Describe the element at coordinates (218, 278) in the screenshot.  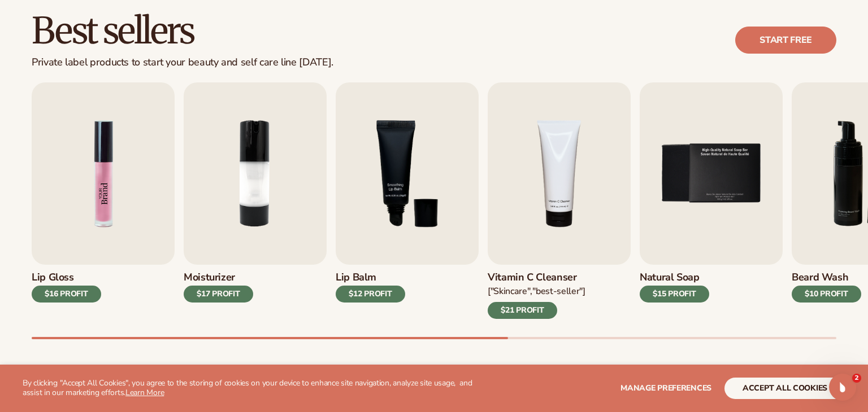
I see `h3: Moisturizer` at that location.